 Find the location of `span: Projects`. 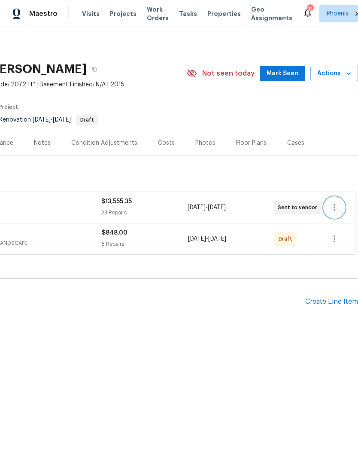

span: Projects is located at coordinates (123, 14).